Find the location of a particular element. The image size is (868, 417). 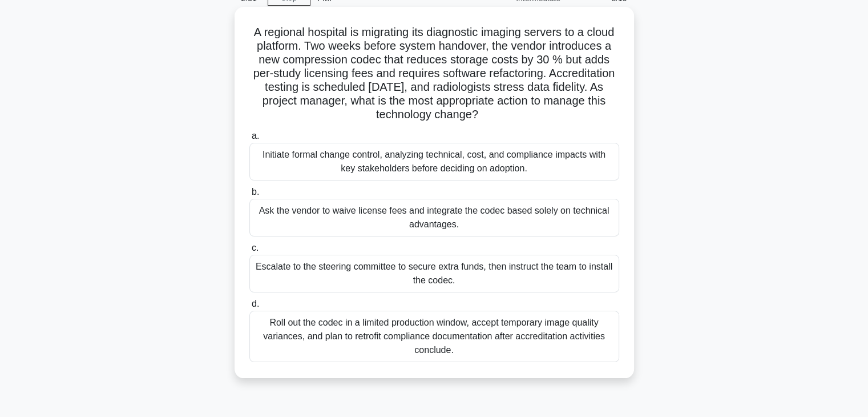

div: Roll out the codec in a limited production window, accept temporary image quality variances, and ... is located at coordinates (434, 336).